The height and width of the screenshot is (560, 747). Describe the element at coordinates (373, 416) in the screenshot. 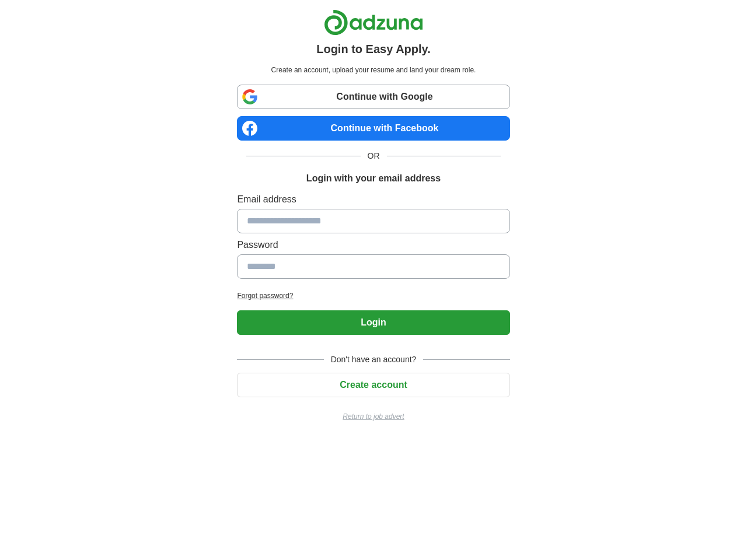

I see `a: Return to job advert` at that location.